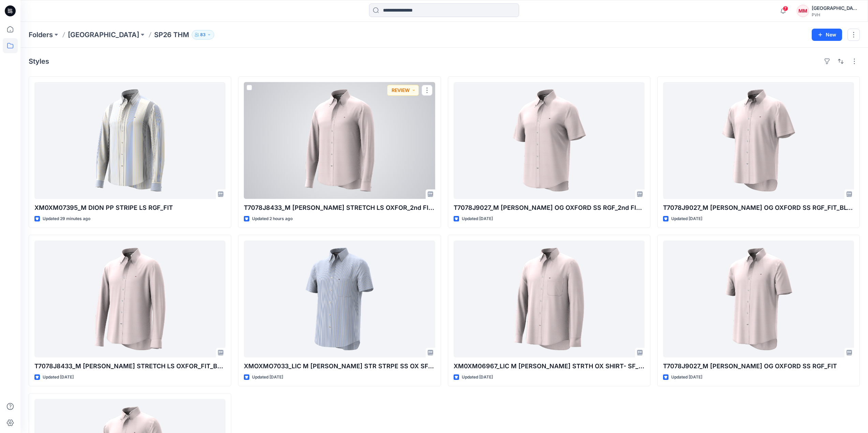 Image resolution: width=868 pixels, height=433 pixels. Describe the element at coordinates (836, 15) in the screenshot. I see `div: PVH` at that location.